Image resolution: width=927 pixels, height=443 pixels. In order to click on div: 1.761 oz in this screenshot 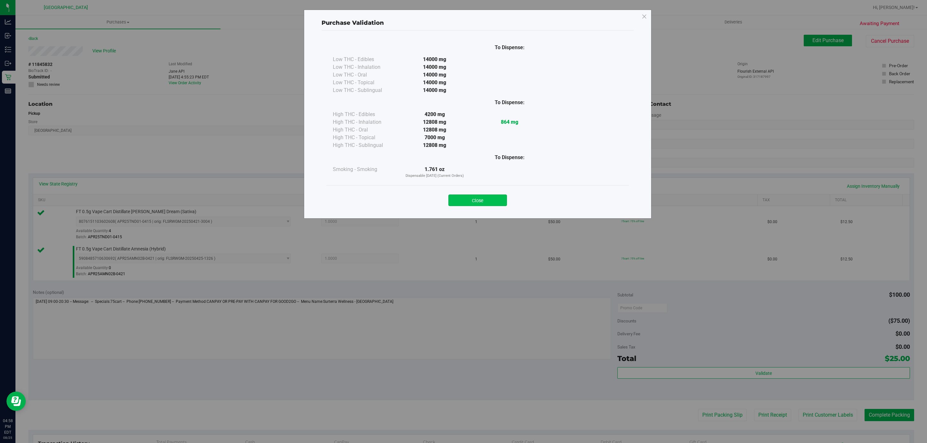, I will do `click(434, 172)`.